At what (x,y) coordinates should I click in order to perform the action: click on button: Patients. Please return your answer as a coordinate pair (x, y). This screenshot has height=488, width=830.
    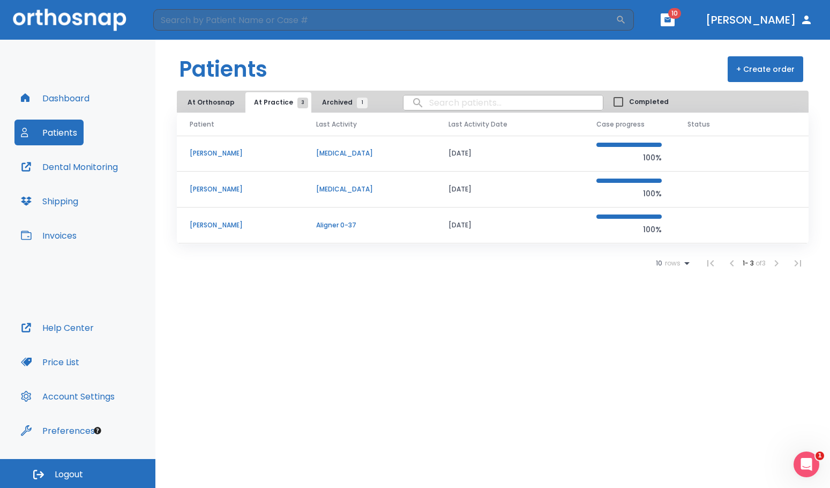
    Looking at the image, I should click on (49, 132).